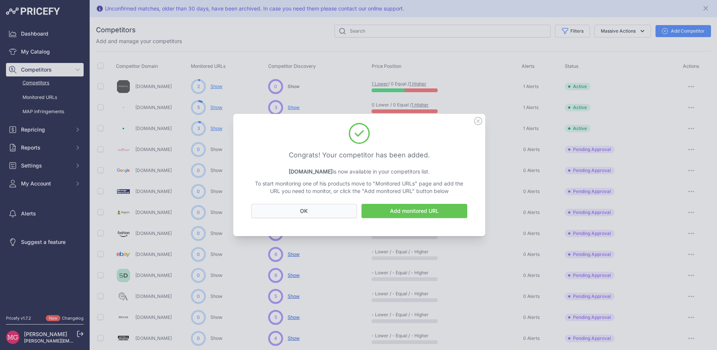  I want to click on p: To start monitoring one of his products move to "Monitored URLs" page and add the URL you need to..., so click(359, 188).